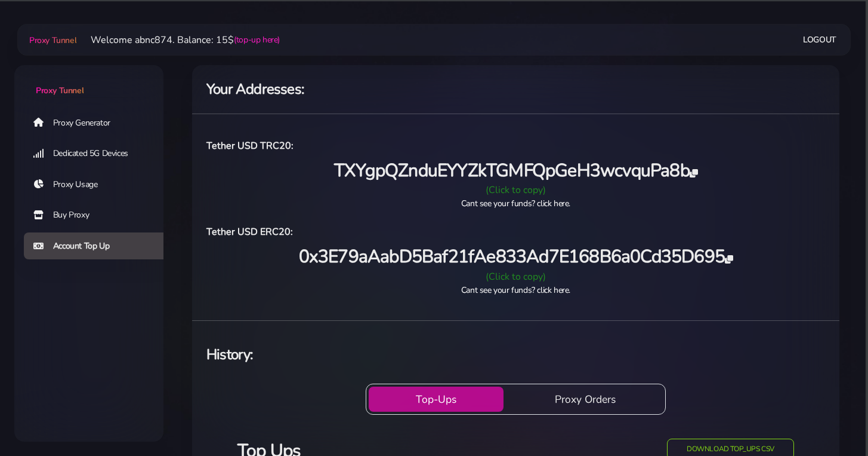 Image resolution: width=868 pixels, height=456 pixels. I want to click on a: Proxy Generator, so click(99, 122).